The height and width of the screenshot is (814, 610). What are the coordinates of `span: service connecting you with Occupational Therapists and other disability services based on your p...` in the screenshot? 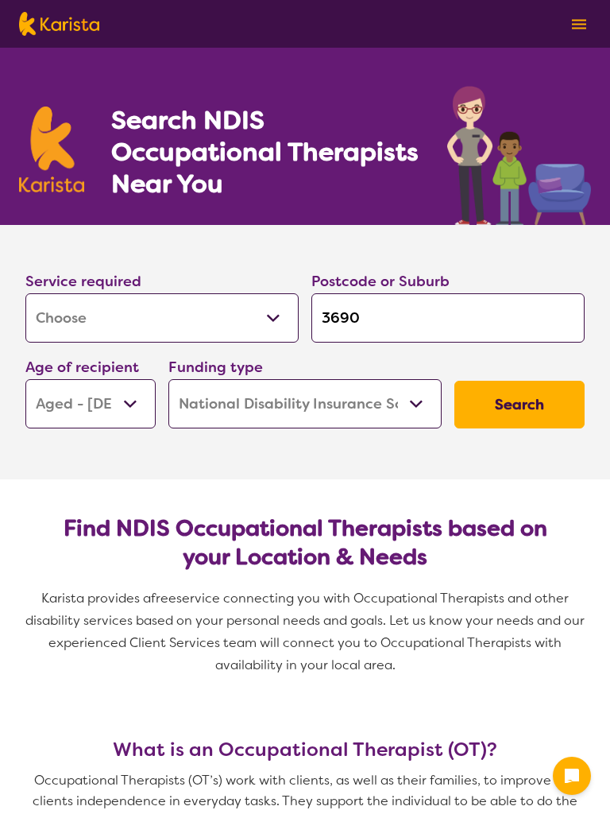 It's located at (307, 631).